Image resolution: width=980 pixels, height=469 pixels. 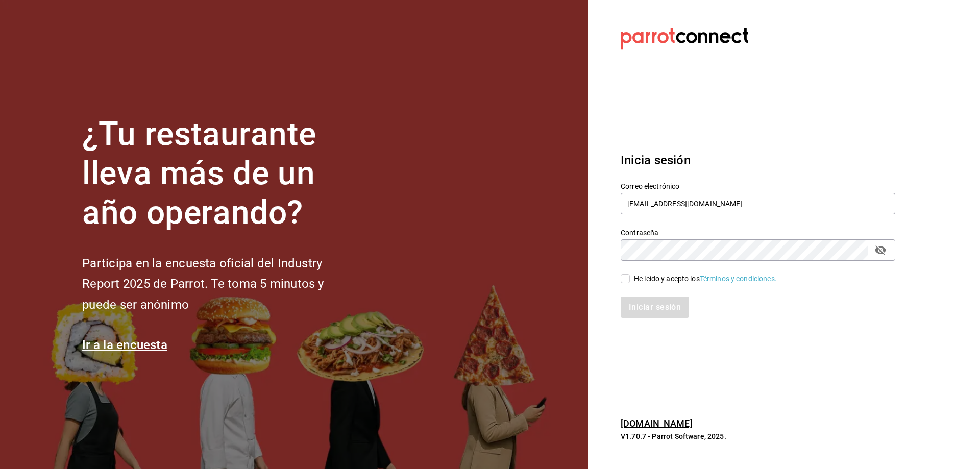 What do you see at coordinates (881, 250) in the screenshot?
I see `button: passwordField` at bounding box center [881, 250].